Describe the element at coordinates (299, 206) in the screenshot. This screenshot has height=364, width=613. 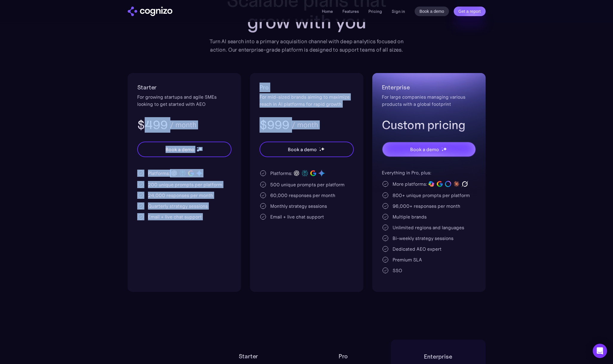
I see `div: Monthly strategy sessions` at that location.